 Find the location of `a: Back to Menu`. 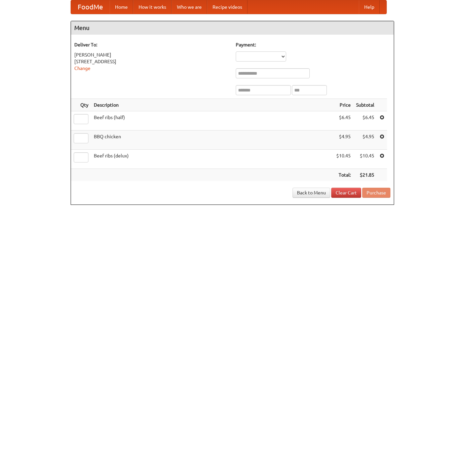

a: Back to Menu is located at coordinates (312, 193).